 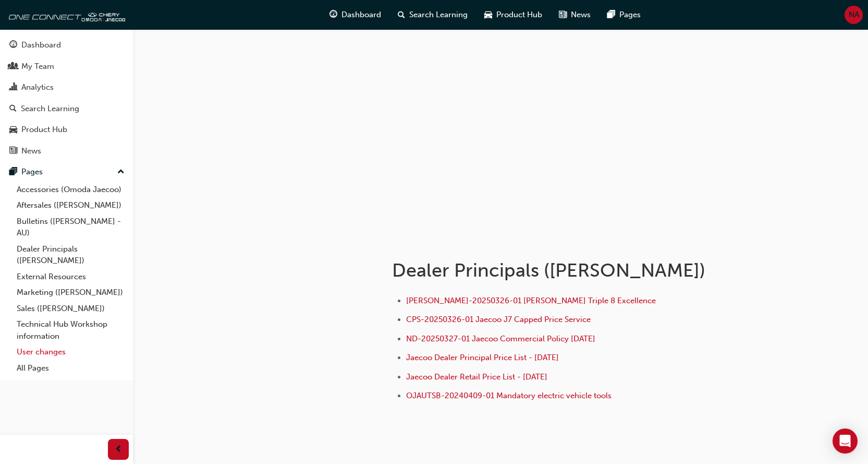 What do you see at coordinates (13, 88) in the screenshot?
I see `span: chart-icon` at bounding box center [13, 88].